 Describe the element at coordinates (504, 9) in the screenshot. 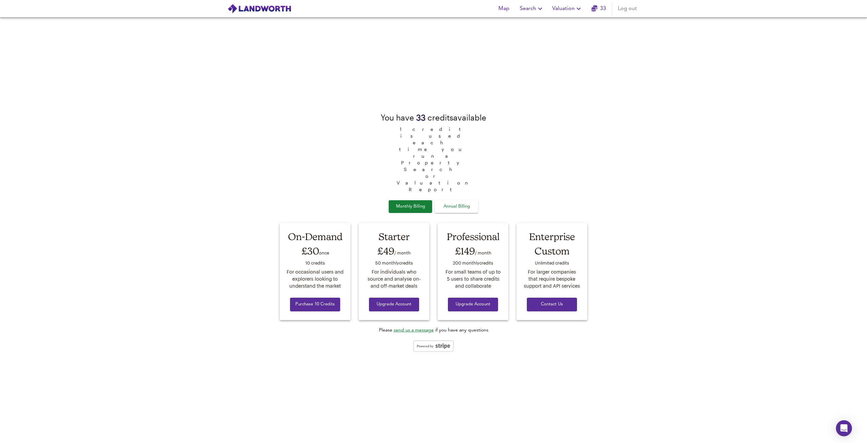

I see `span: Map` at that location.